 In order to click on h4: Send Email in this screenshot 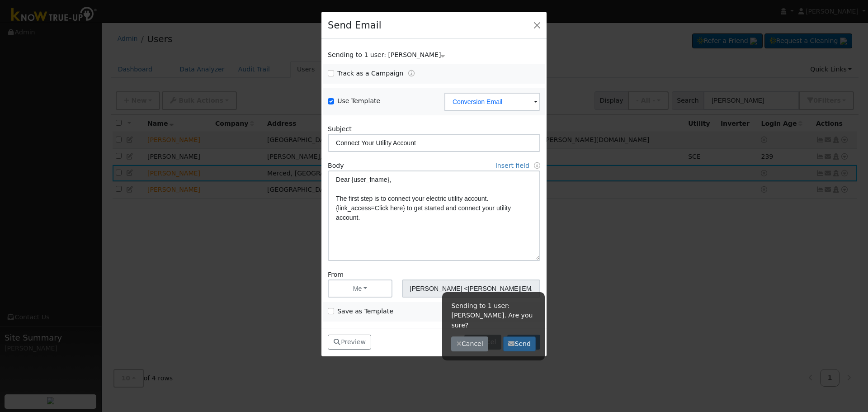, I will do `click(355, 25)`.